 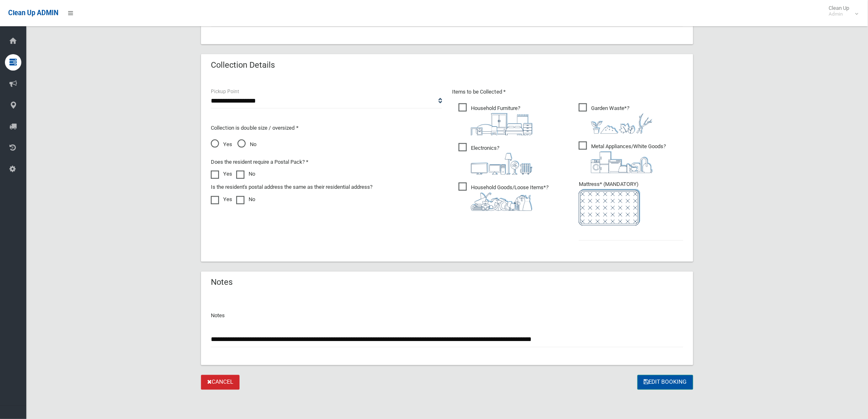 What do you see at coordinates (839, 14) in the screenshot?
I see `small: Admin` at bounding box center [839, 14].